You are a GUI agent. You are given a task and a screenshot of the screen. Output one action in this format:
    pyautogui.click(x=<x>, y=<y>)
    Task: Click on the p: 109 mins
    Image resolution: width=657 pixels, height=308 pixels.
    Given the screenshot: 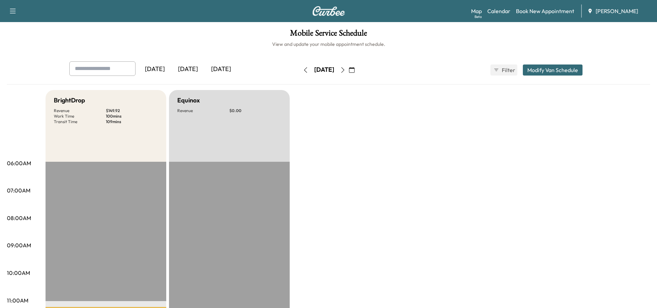 What is the action you would take?
    pyautogui.click(x=132, y=122)
    